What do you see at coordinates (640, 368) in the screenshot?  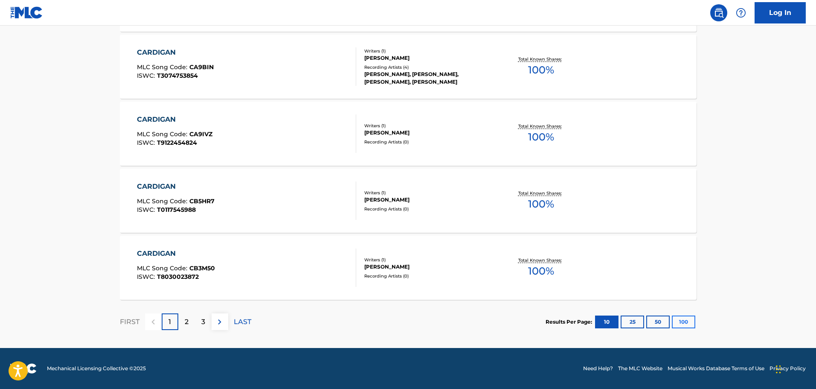 I see `a: The MLC Website` at bounding box center [640, 368].